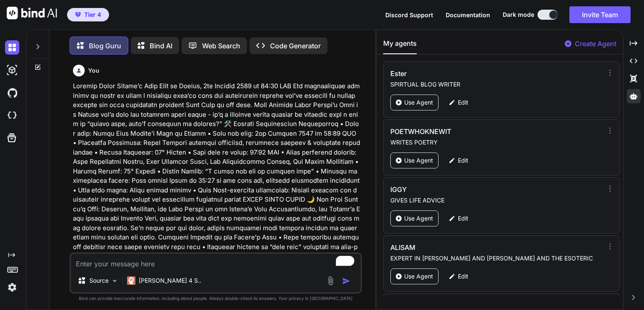 The height and width of the screenshot is (310, 644). I want to click on p: Source, so click(99, 280).